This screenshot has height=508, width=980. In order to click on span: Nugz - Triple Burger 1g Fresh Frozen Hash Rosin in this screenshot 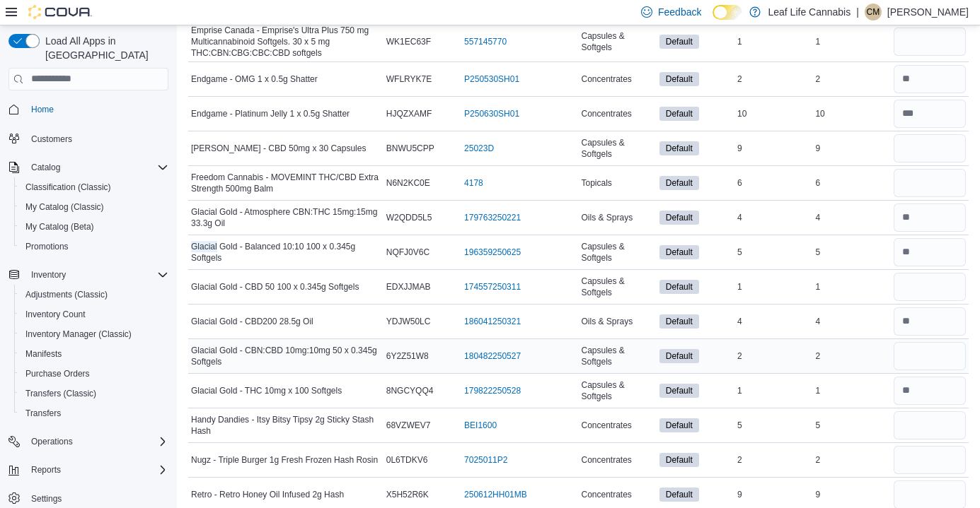, I will do `click(285, 460)`.